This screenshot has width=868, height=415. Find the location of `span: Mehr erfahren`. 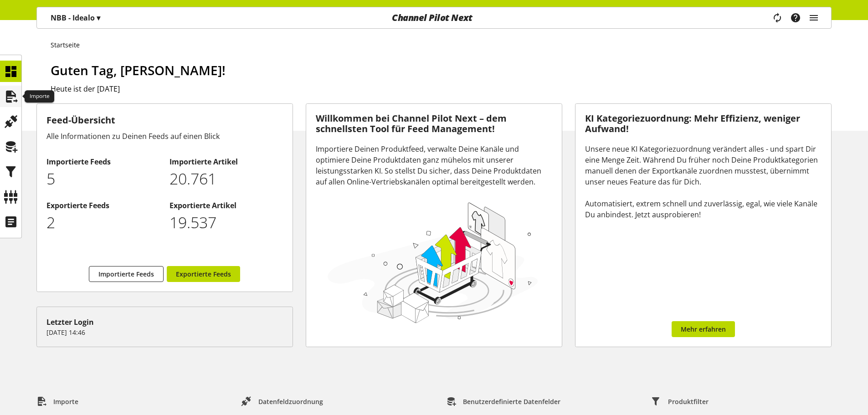

span: Mehr erfahren is located at coordinates (703, 329).